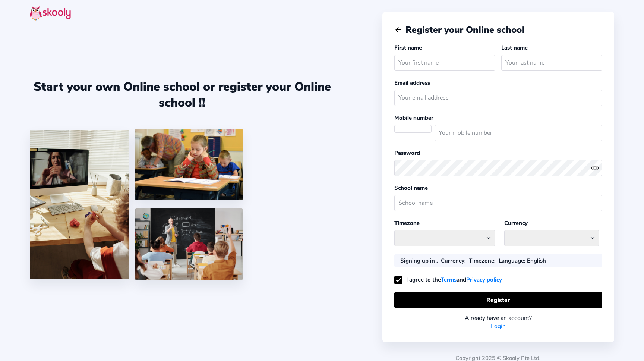  I want to click on button: Register, so click(498, 300).